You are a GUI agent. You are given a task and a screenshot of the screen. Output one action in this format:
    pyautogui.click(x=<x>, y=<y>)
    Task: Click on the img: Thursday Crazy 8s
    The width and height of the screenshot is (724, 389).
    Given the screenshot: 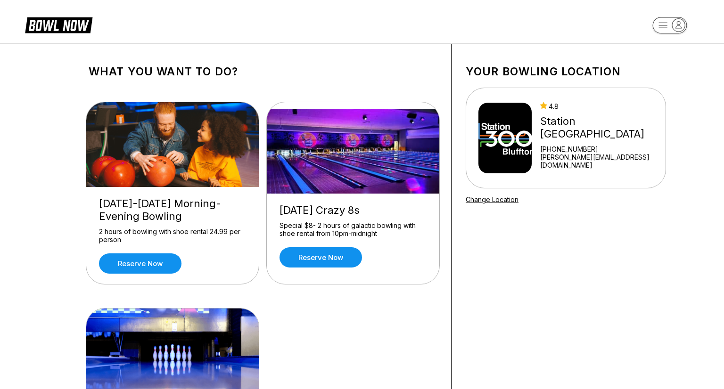 What is the action you would take?
    pyautogui.click(x=353, y=151)
    